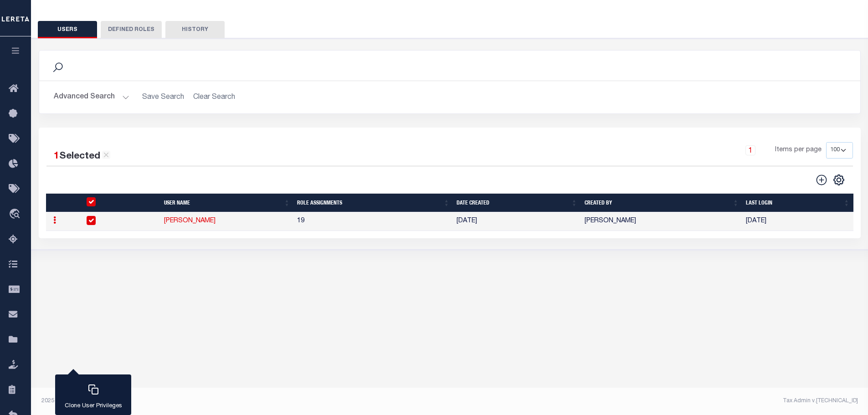  What do you see at coordinates (227, 203) in the screenshot?
I see `th: User Name: activate to sort column ascending` at bounding box center [227, 203].